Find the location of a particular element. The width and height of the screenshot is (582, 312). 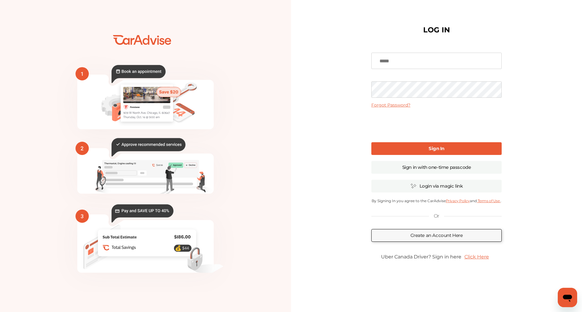

p: Or is located at coordinates (436, 216).